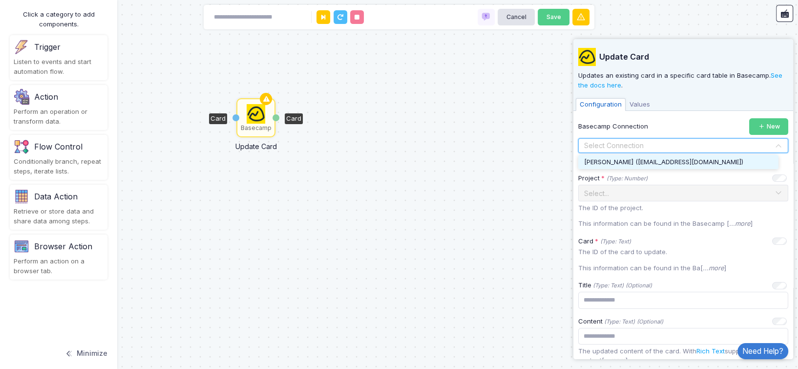 This screenshot has height=369, width=798. I want to click on label: Basecamp Connection, so click(613, 126).